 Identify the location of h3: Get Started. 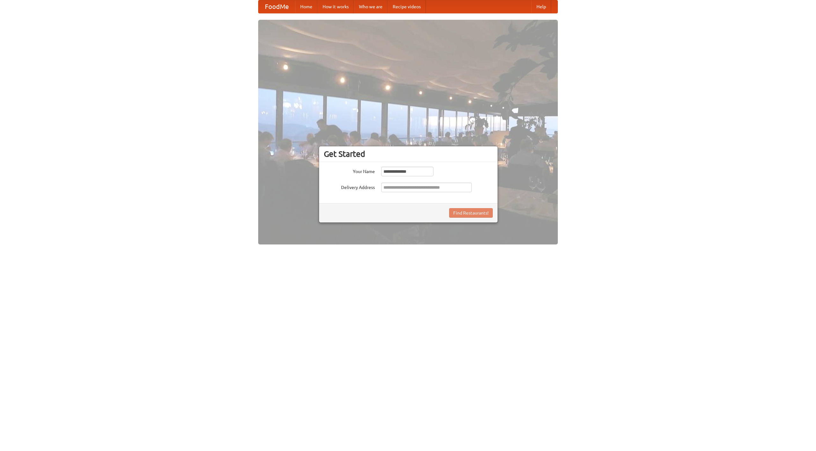
(408, 154).